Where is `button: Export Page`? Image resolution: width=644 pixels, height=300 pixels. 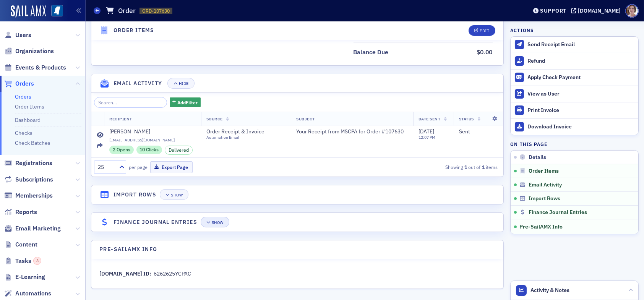
button: Export Page is located at coordinates (171, 167).